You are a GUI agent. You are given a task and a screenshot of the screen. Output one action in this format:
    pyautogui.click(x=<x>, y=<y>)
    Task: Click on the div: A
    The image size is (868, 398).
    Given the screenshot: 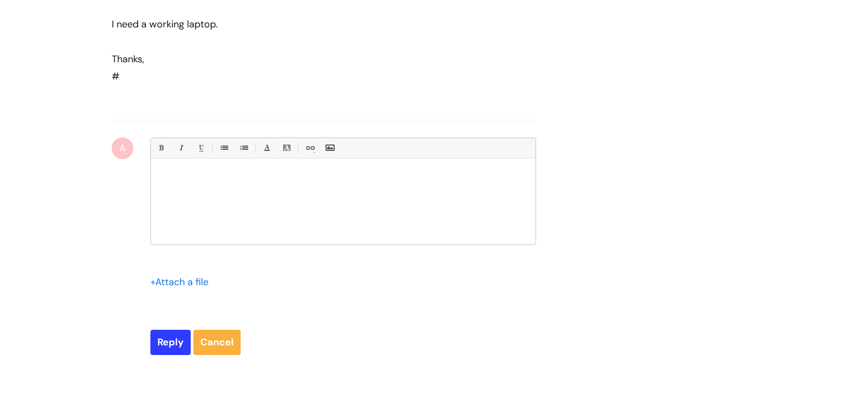 What is the action you would take?
    pyautogui.click(x=123, y=148)
    